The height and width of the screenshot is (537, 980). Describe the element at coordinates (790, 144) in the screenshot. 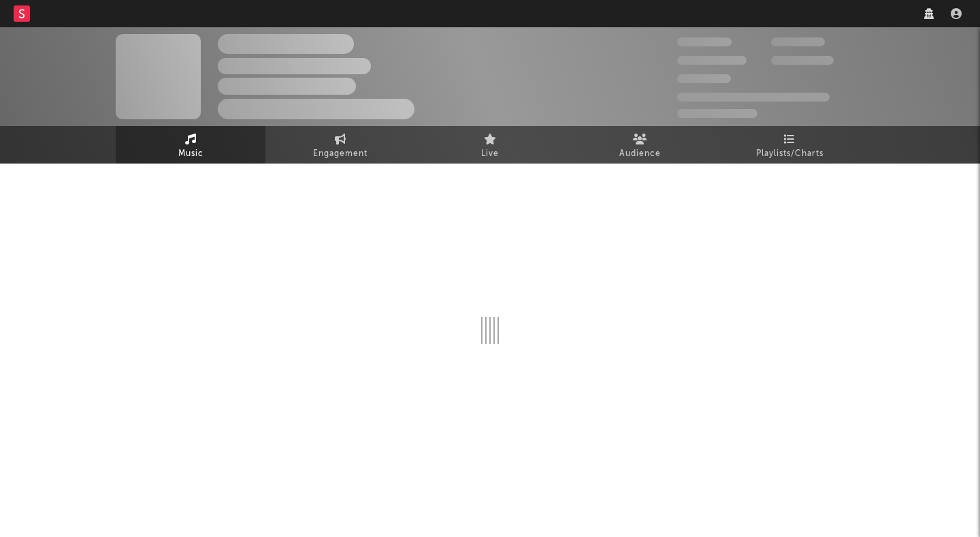

I see `a: Playlists/Charts` at that location.